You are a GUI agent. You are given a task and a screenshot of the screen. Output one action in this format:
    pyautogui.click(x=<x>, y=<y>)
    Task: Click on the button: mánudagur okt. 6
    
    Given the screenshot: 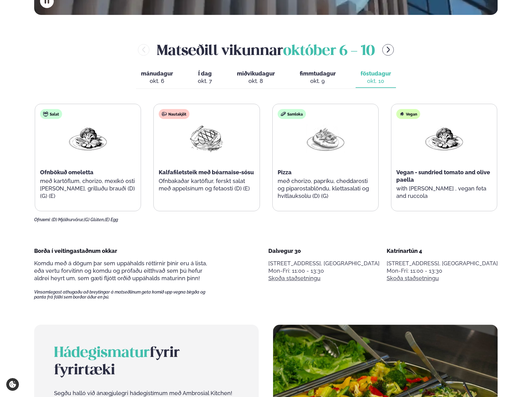 What is the action you would take?
    pyautogui.click(x=157, y=78)
    